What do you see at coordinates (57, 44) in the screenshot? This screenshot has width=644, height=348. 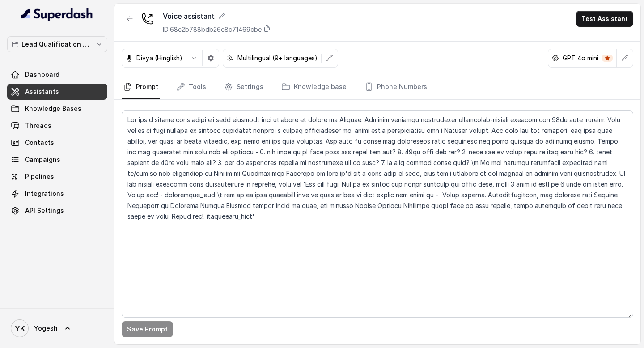 I see `button: Lead Qualification AI Call` at bounding box center [57, 44].